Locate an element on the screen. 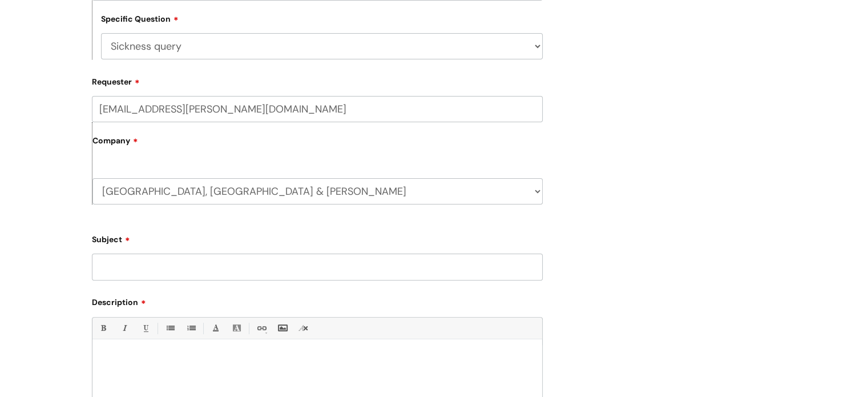  a: Remove formatting (Ctrl-\) is located at coordinates (303, 328).